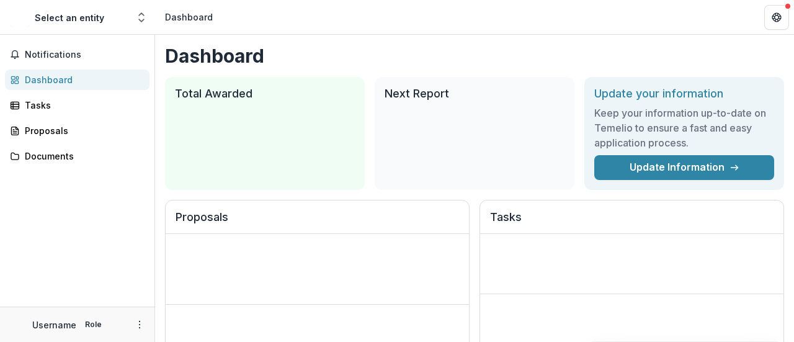  I want to click on div: Select an entity, so click(69, 17).